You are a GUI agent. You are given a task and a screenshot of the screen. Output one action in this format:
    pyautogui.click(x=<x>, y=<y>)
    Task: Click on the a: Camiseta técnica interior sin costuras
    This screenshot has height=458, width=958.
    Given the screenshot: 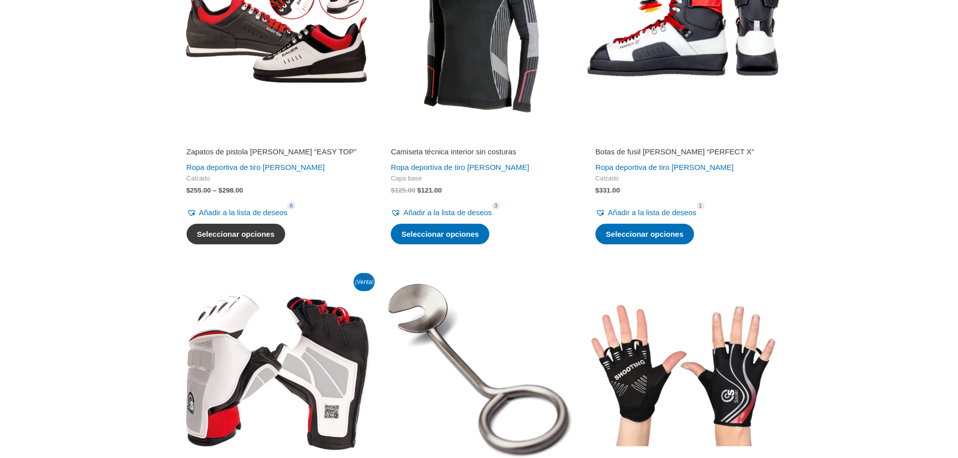 What is the action you would take?
    pyautogui.click(x=479, y=153)
    